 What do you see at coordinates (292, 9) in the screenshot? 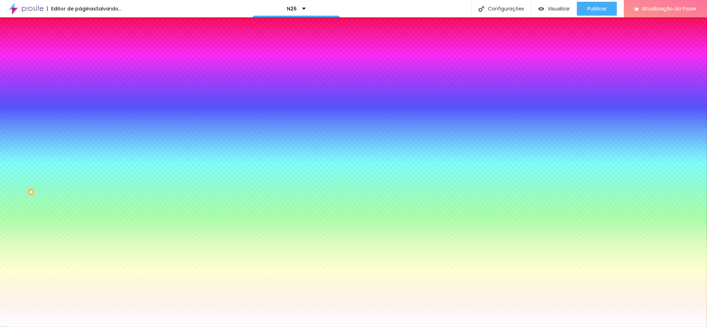
I see `font: N26` at bounding box center [292, 9].